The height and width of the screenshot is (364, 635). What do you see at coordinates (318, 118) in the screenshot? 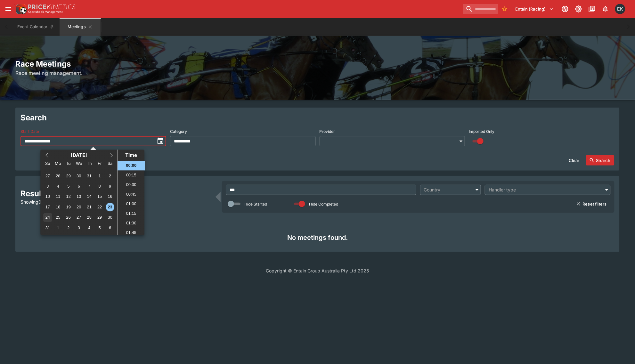
I see `h2: Search` at bounding box center [318, 118].